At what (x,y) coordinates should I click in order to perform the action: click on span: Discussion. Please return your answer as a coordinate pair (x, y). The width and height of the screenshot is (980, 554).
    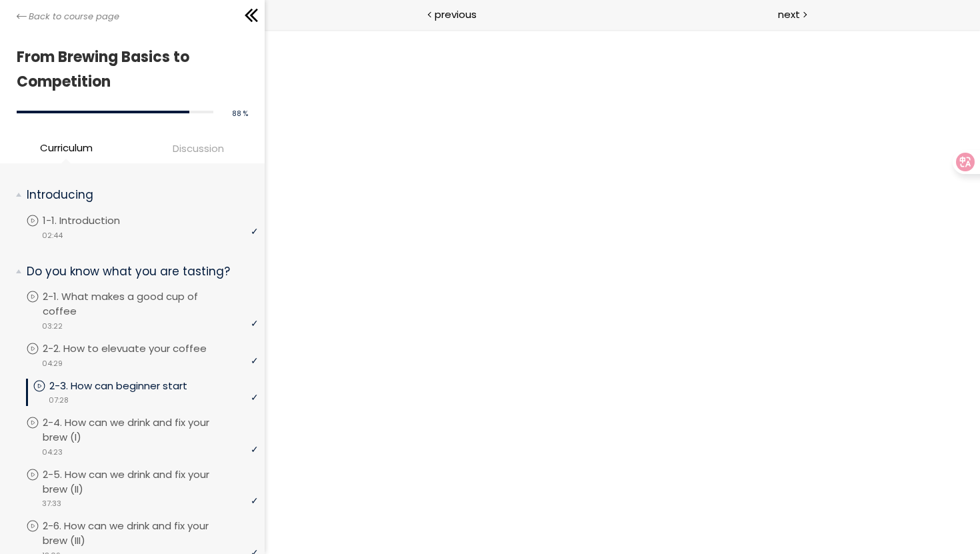
    Looking at the image, I should click on (198, 148).